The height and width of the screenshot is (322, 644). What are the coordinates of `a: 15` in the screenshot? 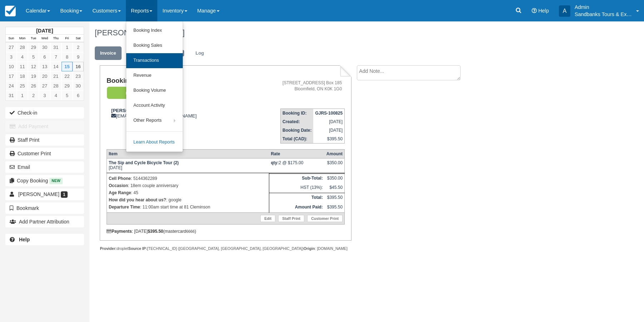 It's located at (67, 67).